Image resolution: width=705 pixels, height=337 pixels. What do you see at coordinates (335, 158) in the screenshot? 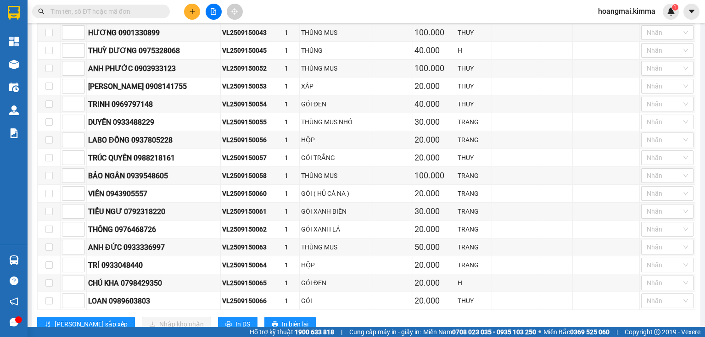
I see `div: GÓI TRẮNG` at bounding box center [335, 158].